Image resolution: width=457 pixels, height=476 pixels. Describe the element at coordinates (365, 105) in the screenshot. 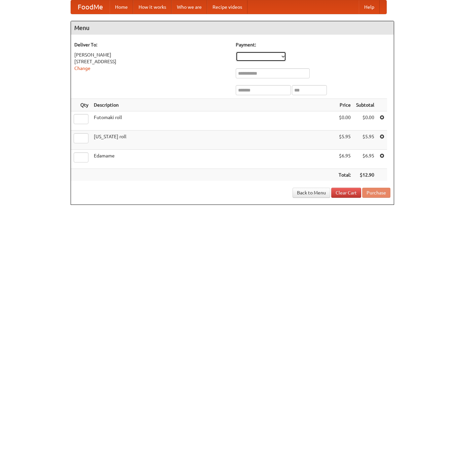

I see `th: Subtotal` at that location.